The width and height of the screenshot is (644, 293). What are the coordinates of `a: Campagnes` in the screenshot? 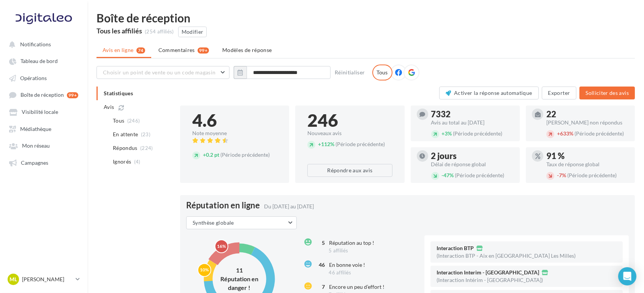 It's located at (44, 163).